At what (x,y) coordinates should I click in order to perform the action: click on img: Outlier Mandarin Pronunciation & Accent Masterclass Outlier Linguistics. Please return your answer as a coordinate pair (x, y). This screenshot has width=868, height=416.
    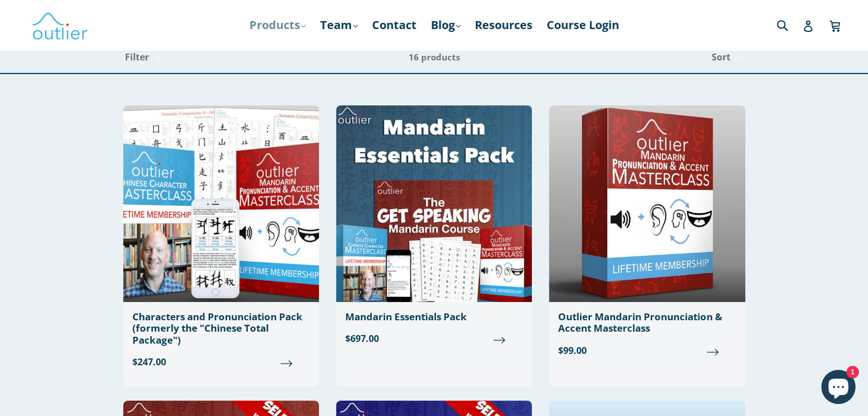
    Looking at the image, I should click on (647, 203).